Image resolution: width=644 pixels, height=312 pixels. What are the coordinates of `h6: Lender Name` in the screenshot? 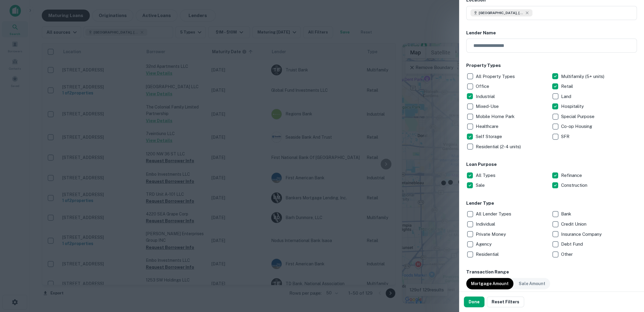 It's located at (551, 33).